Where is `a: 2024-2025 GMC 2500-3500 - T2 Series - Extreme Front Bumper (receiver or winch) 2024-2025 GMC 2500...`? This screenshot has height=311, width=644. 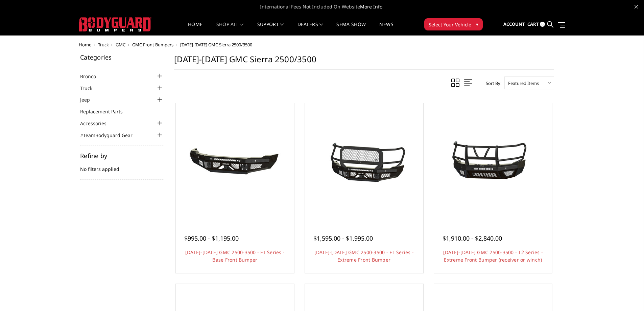
a: 2024-2025 GMC 2500-3500 - T2 Series - Extreme Front Bumper (receiver or winch) 2024-2025 GMC 2500... is located at coordinates (493, 162).